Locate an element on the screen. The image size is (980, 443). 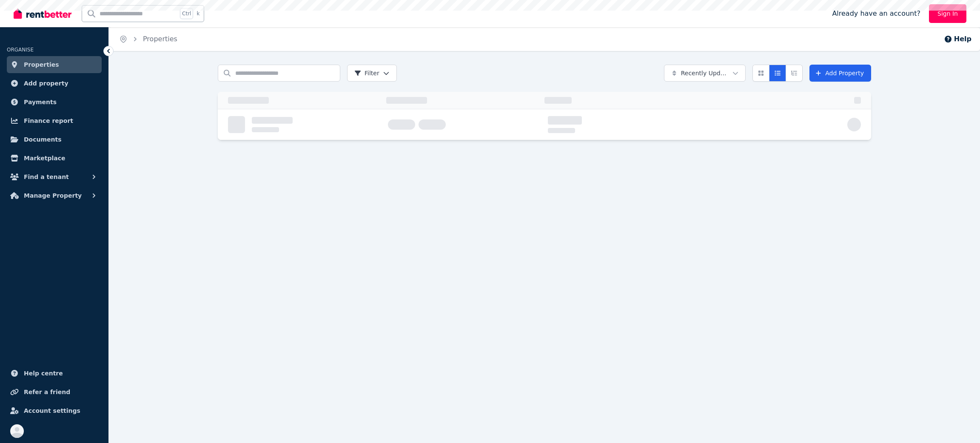
button: Expanded list view is located at coordinates (794, 73).